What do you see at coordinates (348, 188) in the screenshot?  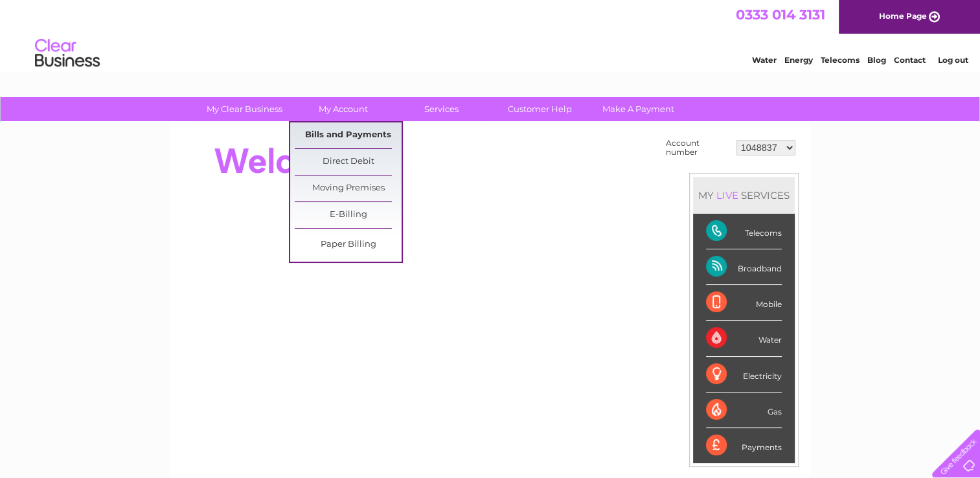 I see `a: Moving Premises` at bounding box center [348, 188].